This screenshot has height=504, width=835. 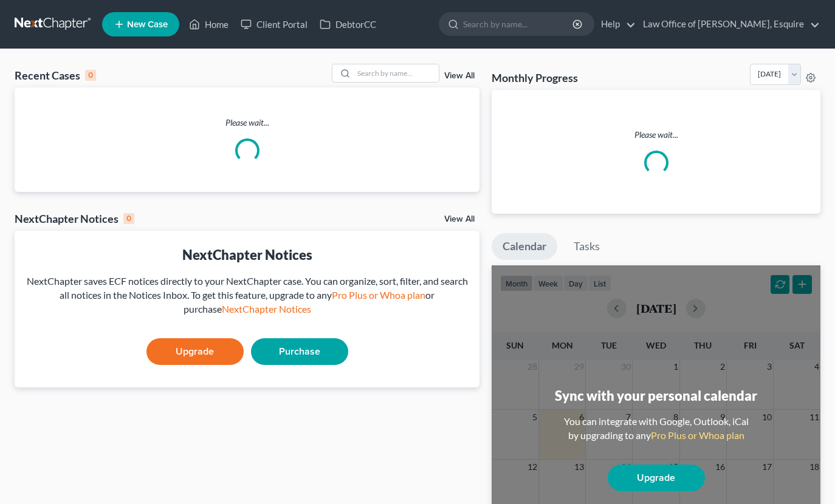 I want to click on div: You can integrate with Google, Outlook, iCal by upgrading to any, so click(x=657, y=429).